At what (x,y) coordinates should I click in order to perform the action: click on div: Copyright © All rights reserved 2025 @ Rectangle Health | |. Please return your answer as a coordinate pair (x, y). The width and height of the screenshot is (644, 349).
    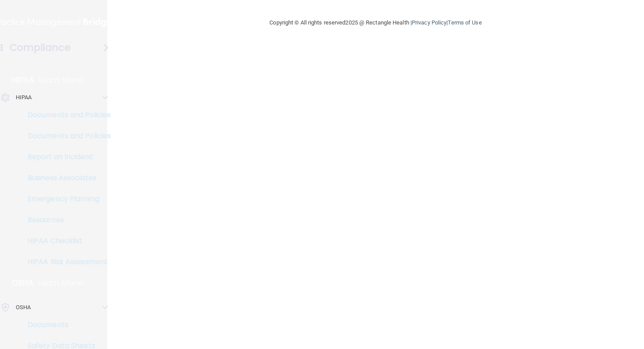
    Looking at the image, I should click on (376, 23).